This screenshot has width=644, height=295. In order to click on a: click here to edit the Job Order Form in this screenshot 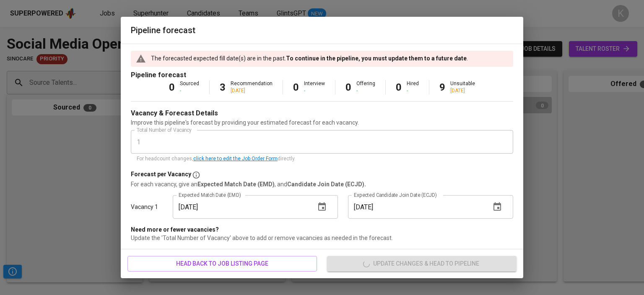, I will do `click(235, 159)`.